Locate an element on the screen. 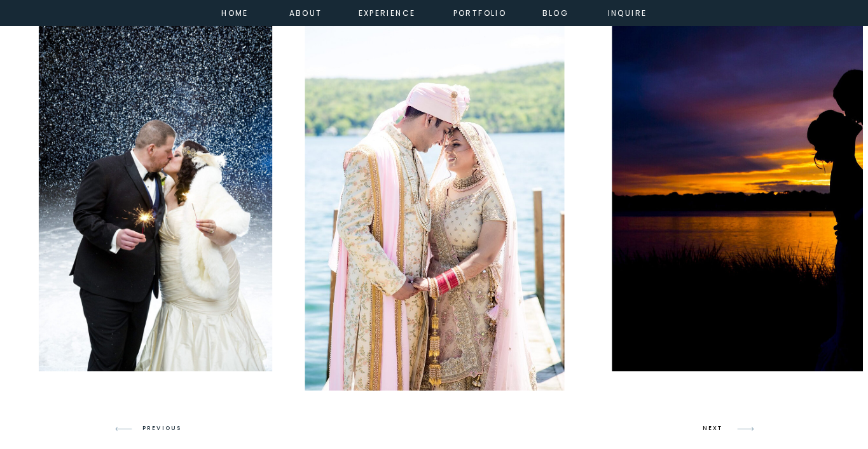 The height and width of the screenshot is (449, 868). nav: about is located at coordinates (303, 12).